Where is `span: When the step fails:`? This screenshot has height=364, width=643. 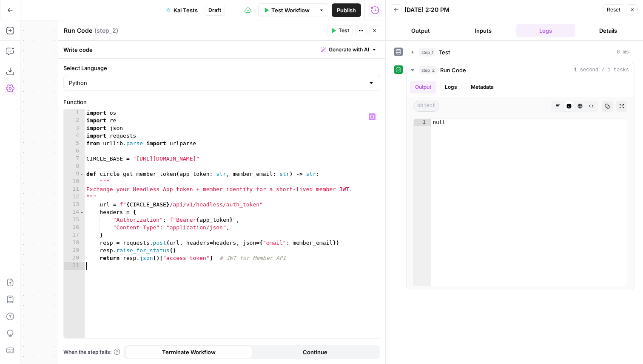
span: When the step fails: is located at coordinates (92, 352).